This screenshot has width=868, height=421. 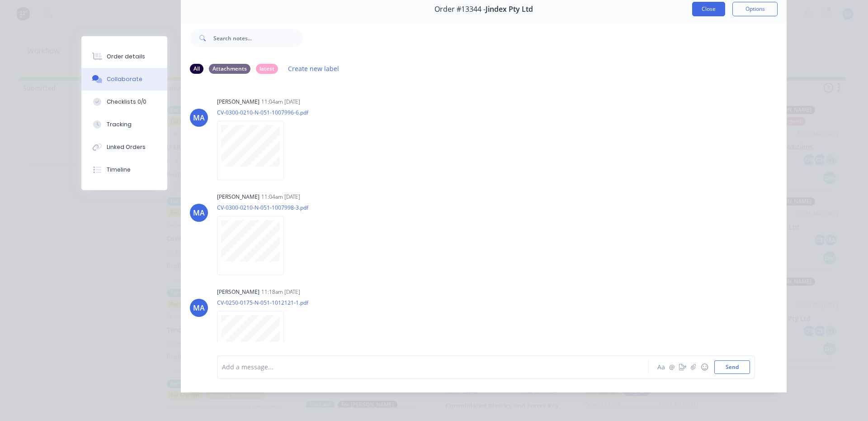 I want to click on div: latest, so click(x=267, y=69).